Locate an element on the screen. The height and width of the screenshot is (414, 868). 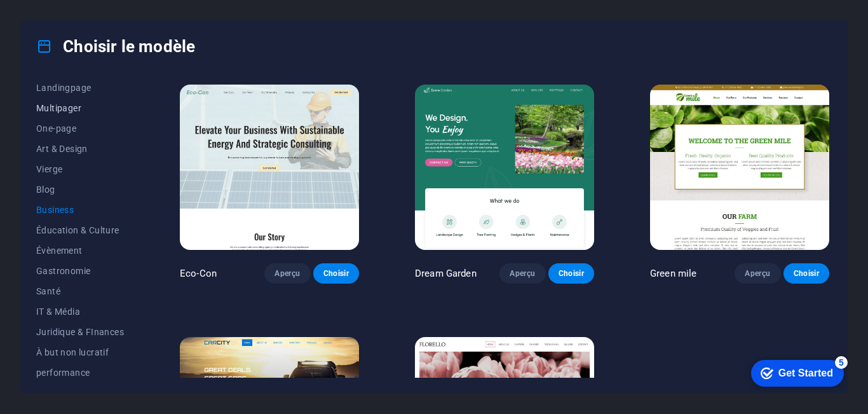
p: Green mile is located at coordinates (673, 274).